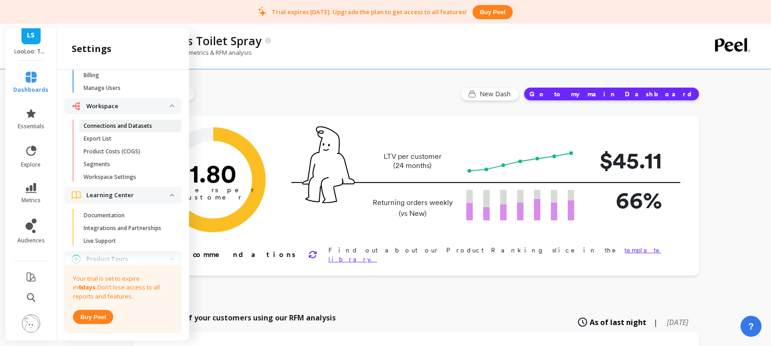 The width and height of the screenshot is (771, 346). What do you see at coordinates (31, 165) in the screenshot?
I see `span: explore` at bounding box center [31, 165].